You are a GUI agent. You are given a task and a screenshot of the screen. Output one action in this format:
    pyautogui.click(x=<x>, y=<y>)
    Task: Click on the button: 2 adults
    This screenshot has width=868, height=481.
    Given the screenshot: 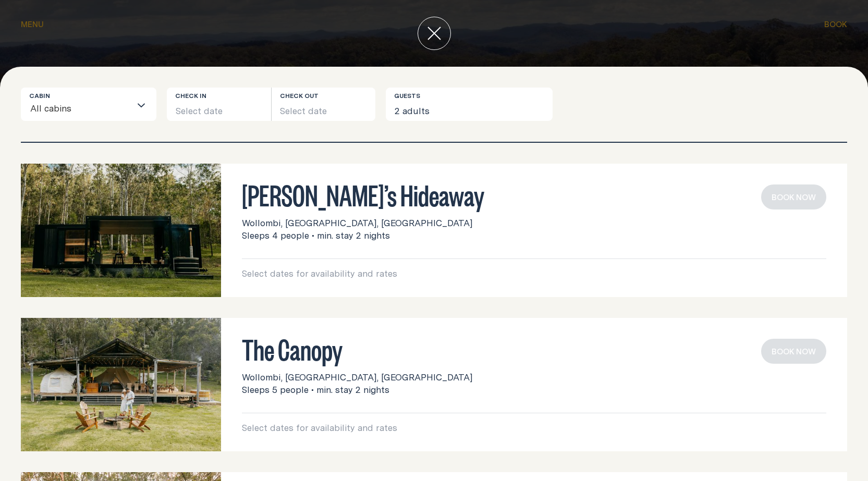 What is the action you would take?
    pyautogui.click(x=469, y=104)
    